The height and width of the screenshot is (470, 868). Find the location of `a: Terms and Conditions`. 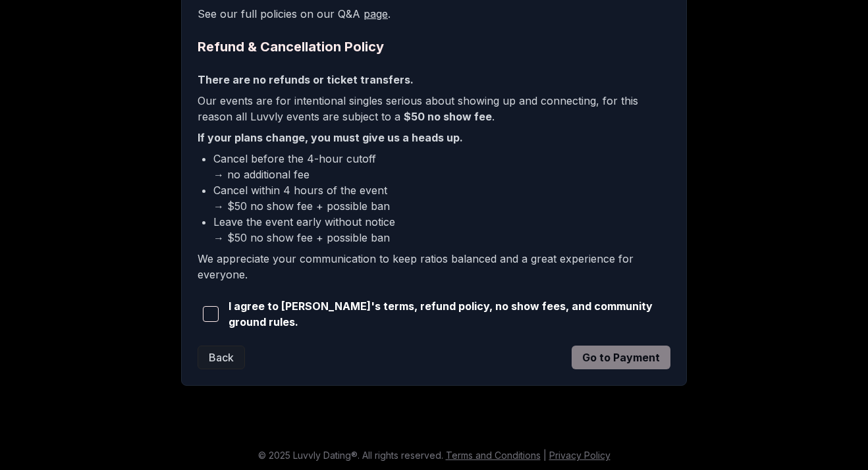

a: Terms and Conditions is located at coordinates (493, 455).